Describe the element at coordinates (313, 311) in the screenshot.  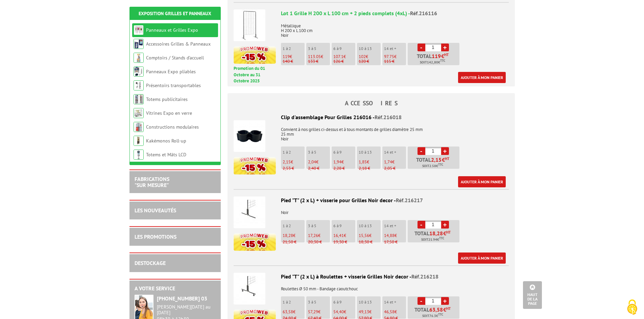
I see `span: 57,29` at that location.